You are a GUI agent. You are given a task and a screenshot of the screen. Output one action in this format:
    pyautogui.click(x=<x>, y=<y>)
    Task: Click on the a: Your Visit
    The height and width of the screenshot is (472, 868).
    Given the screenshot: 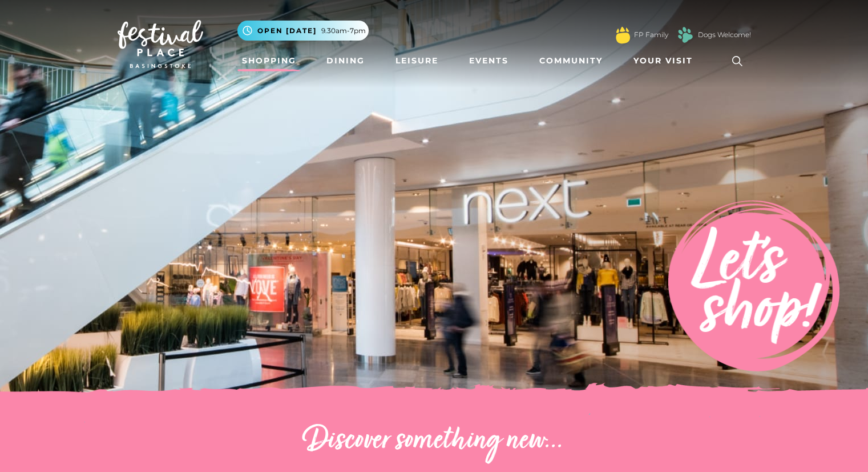 What is the action you would take?
    pyautogui.click(x=667, y=60)
    